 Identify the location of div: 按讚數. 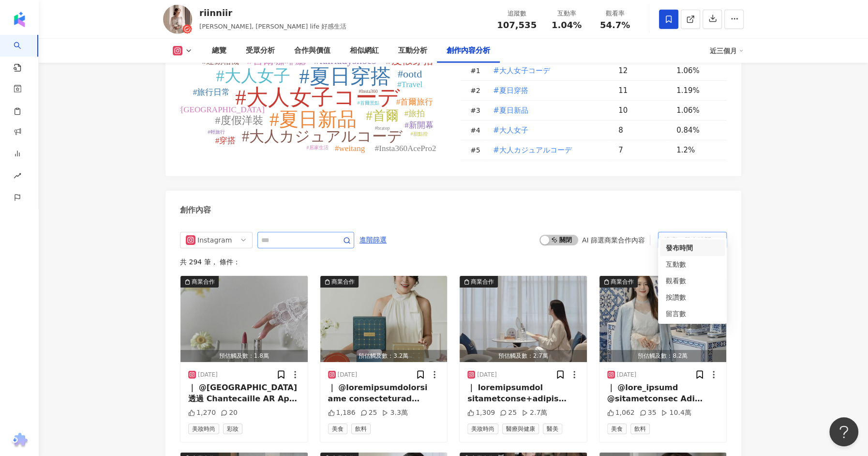
(692, 297).